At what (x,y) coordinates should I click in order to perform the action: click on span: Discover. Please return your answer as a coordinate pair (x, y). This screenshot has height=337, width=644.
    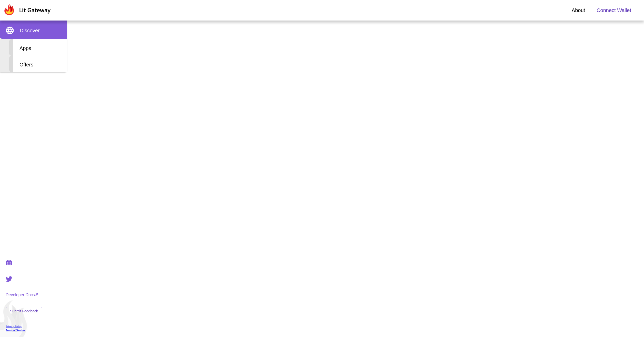
    Looking at the image, I should click on (30, 30).